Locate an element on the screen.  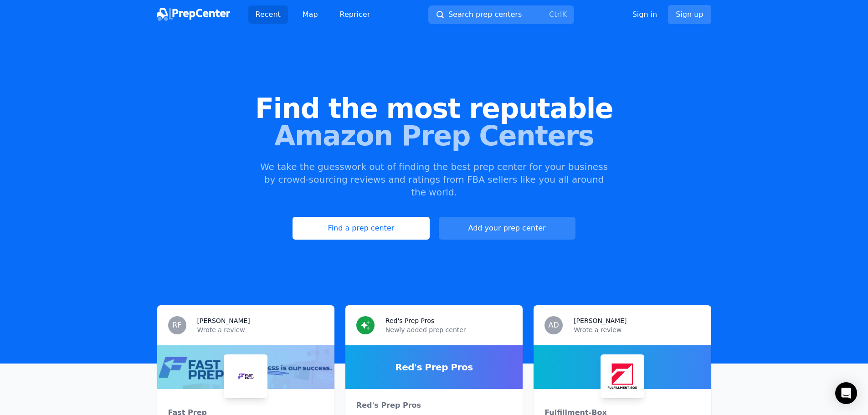
span: Amazon Prep Centers is located at coordinates (434, 136).